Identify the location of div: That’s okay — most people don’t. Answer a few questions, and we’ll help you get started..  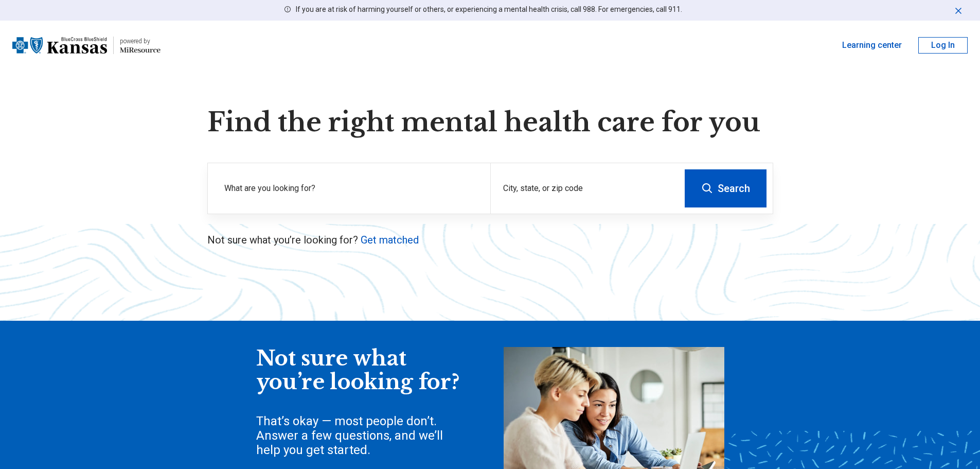
(359, 435).